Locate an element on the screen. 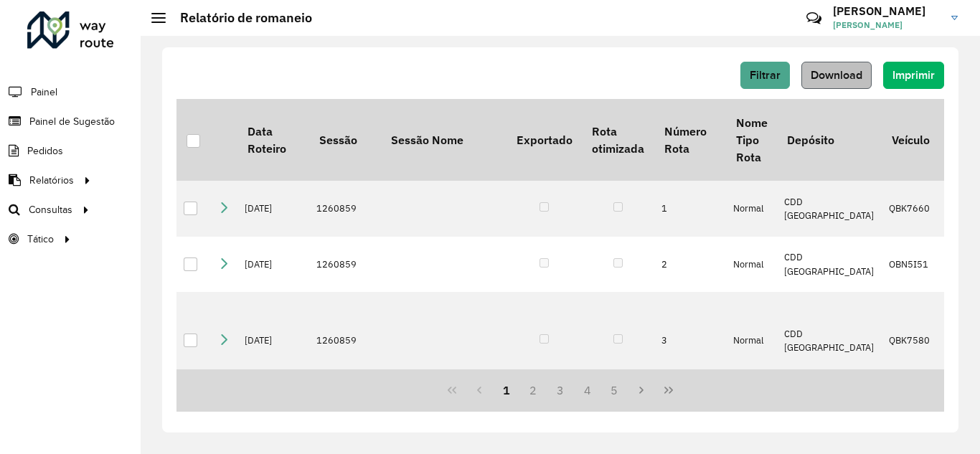 This screenshot has width=980, height=454. button: 2 is located at coordinates (533, 391).